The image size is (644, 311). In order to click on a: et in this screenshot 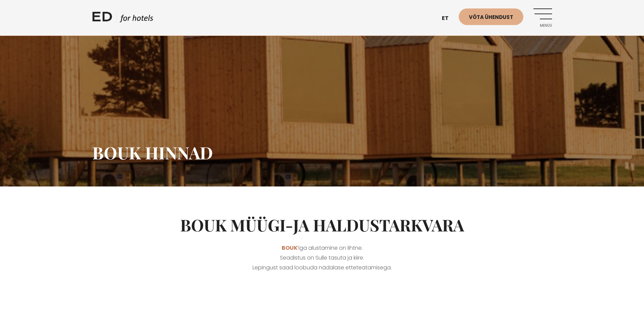, I will do `click(448, 18)`.